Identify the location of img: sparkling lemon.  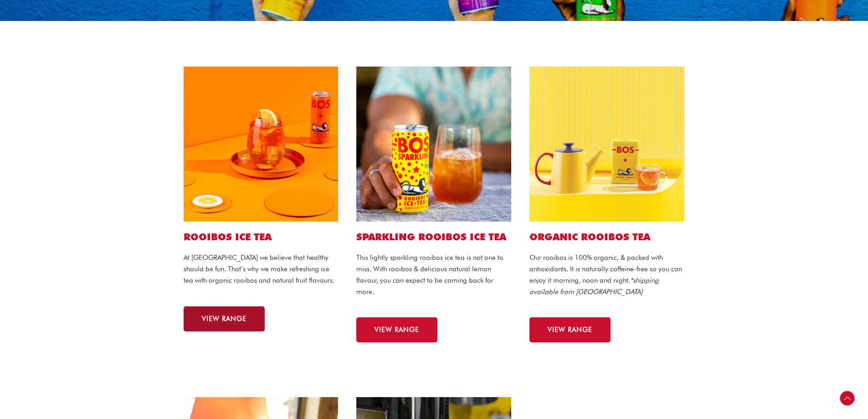
(434, 144).